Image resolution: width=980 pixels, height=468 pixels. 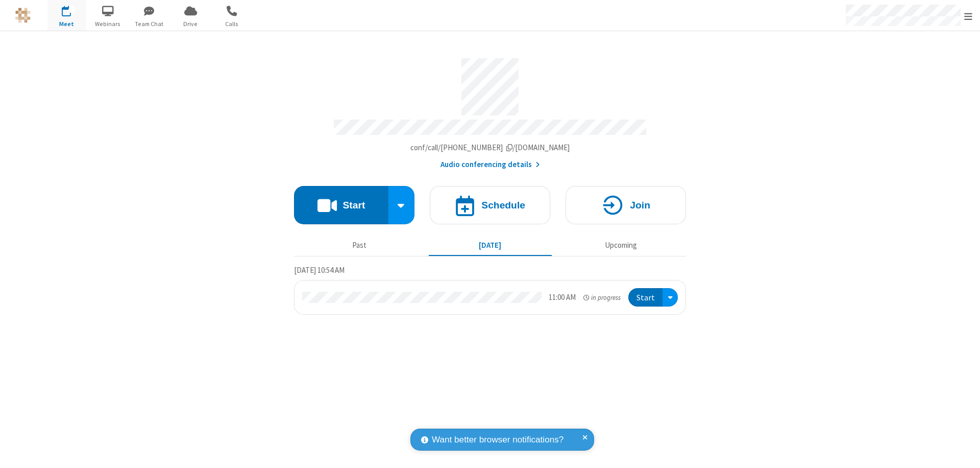 I want to click on button: Join, so click(x=626, y=205).